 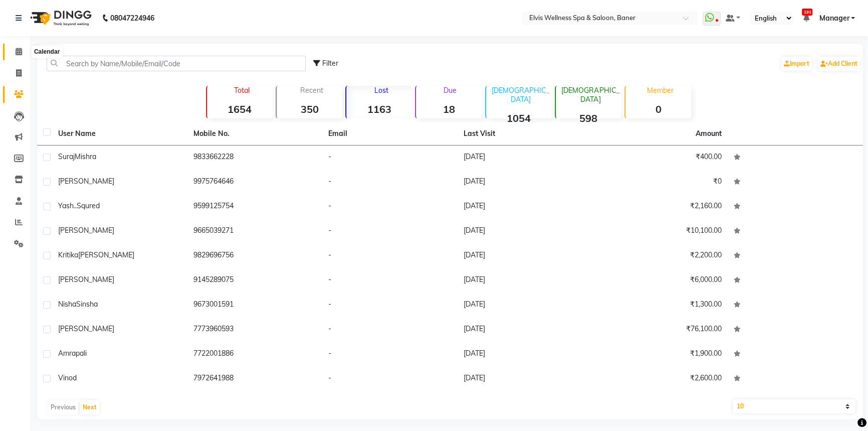 I want to click on span: Kritika, so click(x=68, y=255).